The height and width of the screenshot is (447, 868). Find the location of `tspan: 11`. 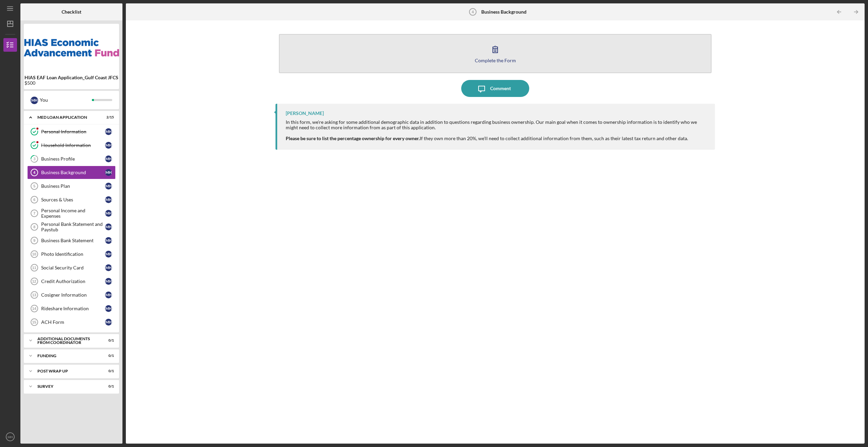

tspan: 11 is located at coordinates (34, 267).